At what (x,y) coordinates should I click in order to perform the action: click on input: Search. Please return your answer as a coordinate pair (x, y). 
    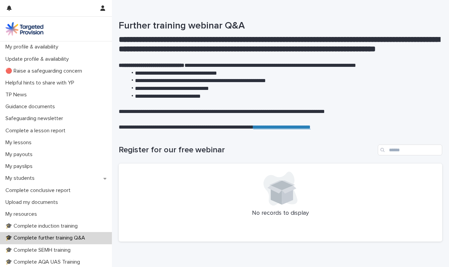
    Looking at the image, I should click on (410, 150).